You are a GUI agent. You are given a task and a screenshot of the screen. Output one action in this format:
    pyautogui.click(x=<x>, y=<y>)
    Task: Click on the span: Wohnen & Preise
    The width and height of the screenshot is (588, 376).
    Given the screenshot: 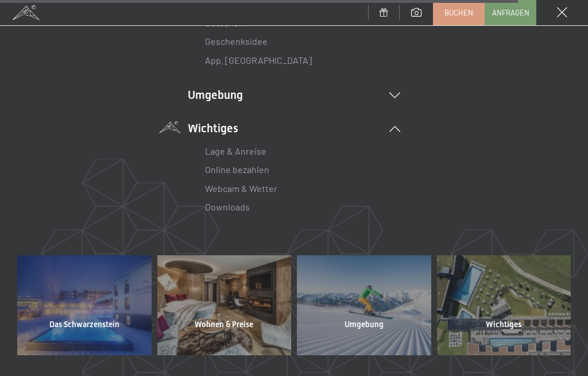 What is the action you would take?
    pyautogui.click(x=224, y=324)
    